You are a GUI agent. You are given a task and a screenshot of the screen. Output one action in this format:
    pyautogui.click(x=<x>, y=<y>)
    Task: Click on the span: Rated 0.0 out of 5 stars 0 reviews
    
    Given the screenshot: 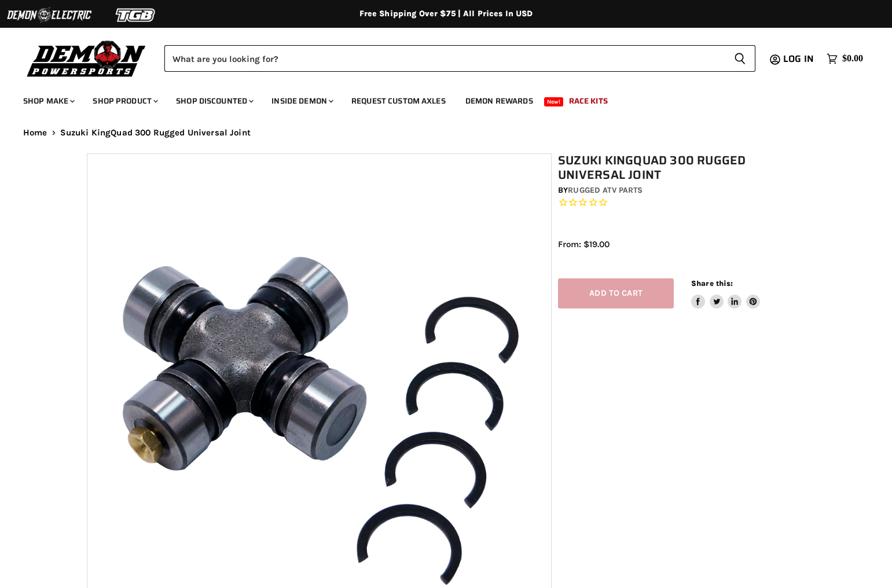 What is the action you would take?
    pyautogui.click(x=685, y=203)
    